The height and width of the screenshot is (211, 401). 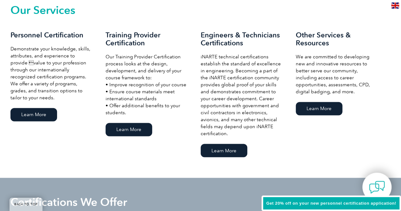 What do you see at coordinates (394, 5) in the screenshot?
I see `img: en` at bounding box center [394, 5].